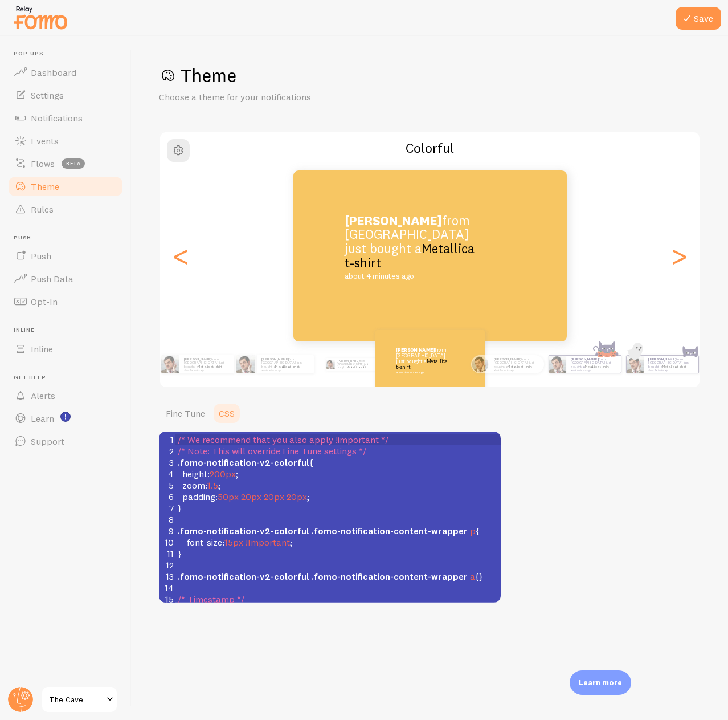  I want to click on span: Theme, so click(45, 187).